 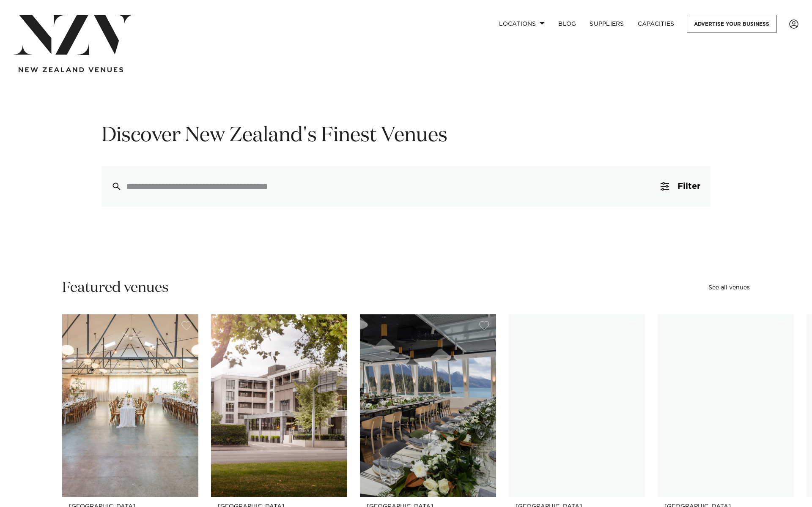 What do you see at coordinates (406, 136) in the screenshot?
I see `h1: Discover New Zealand's Finest Venues` at bounding box center [406, 136].